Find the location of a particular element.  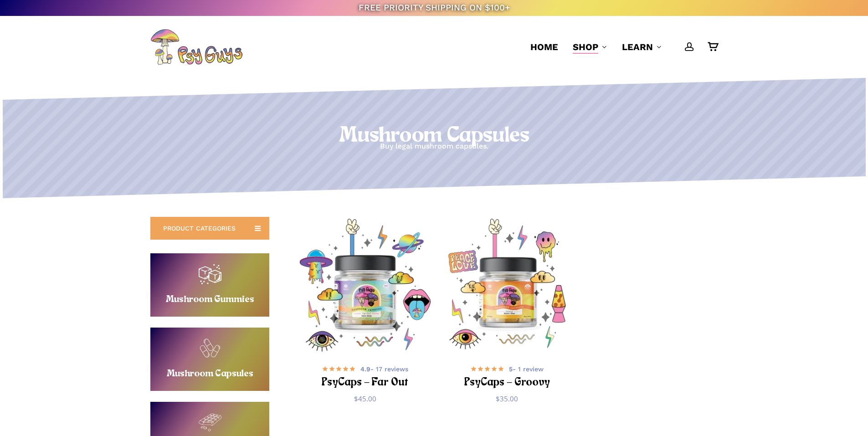

a: PRODUCT CATEGORIES is located at coordinates (210, 228).